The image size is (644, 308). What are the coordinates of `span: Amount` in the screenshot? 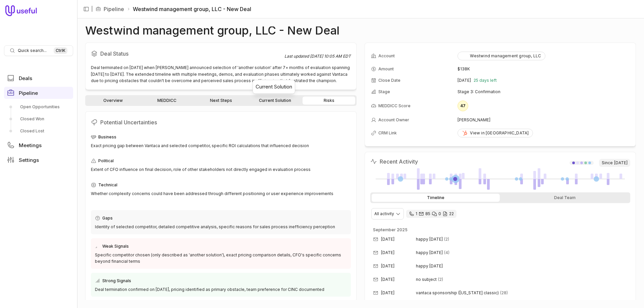 It's located at (386, 69).